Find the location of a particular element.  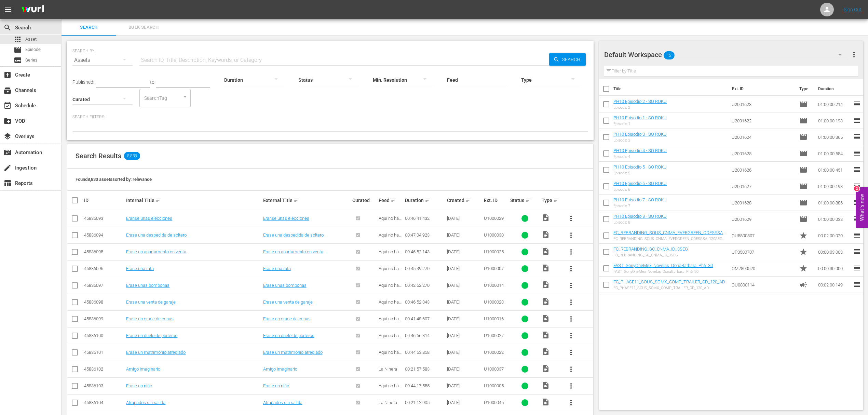

td: 00:02:00.149 is located at coordinates (834, 285).